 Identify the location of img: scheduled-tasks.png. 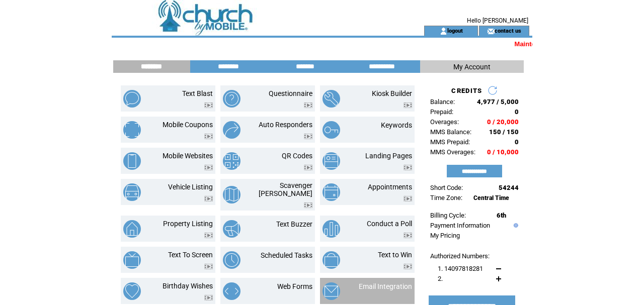
(231, 260).